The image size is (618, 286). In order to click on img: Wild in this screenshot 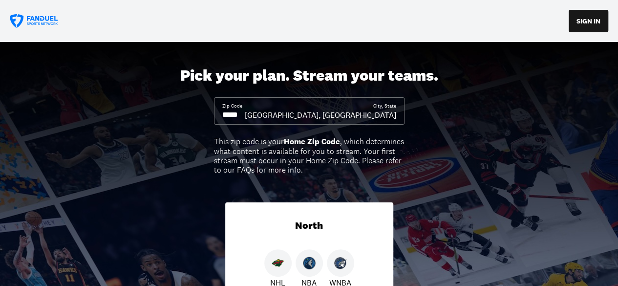, I will do `click(278, 263)`.